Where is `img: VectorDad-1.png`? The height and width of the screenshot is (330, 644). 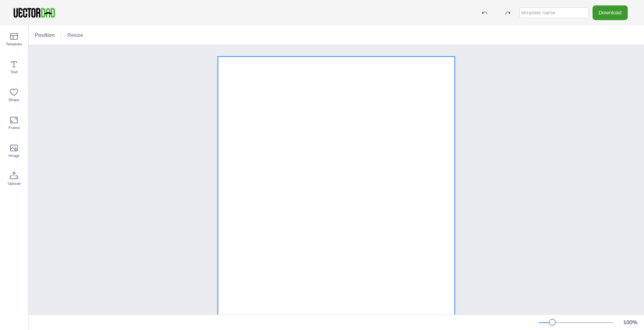 img: VectorDad-1.png is located at coordinates (34, 13).